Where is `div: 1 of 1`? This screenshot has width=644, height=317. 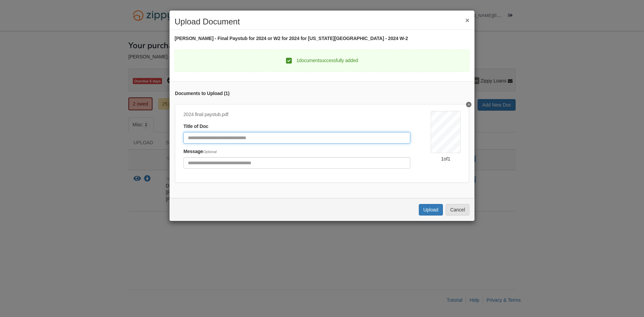
div: 1 of 1 is located at coordinates (445, 159).